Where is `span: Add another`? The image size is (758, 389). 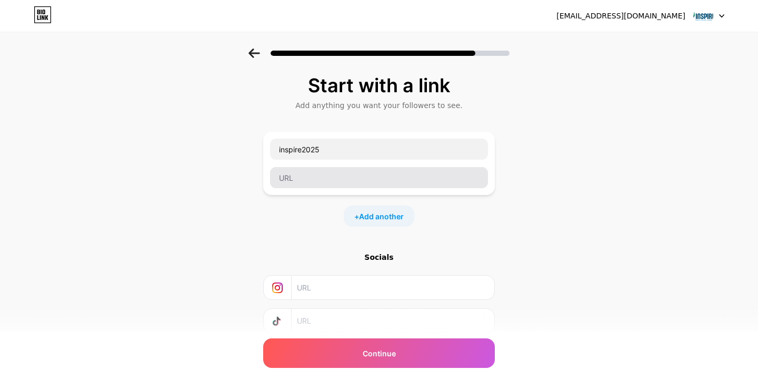
span: Add another is located at coordinates (381, 216).